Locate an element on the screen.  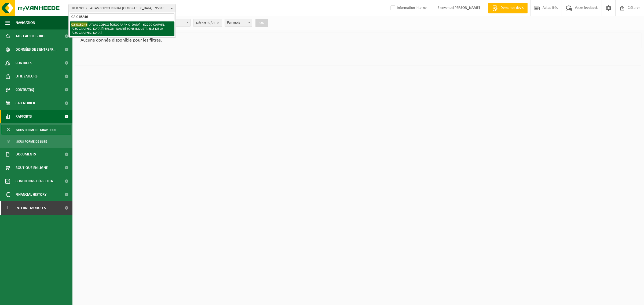
span: Interne modules is located at coordinates (31, 208).